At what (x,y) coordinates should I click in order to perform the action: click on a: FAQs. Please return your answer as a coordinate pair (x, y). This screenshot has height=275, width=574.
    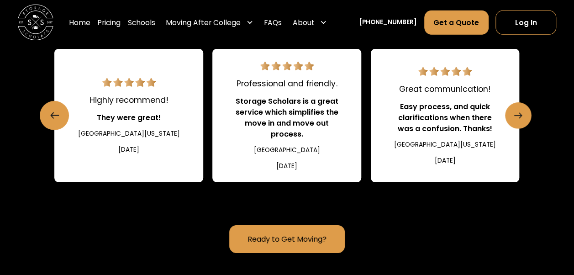
    Looking at the image, I should click on (272, 22).